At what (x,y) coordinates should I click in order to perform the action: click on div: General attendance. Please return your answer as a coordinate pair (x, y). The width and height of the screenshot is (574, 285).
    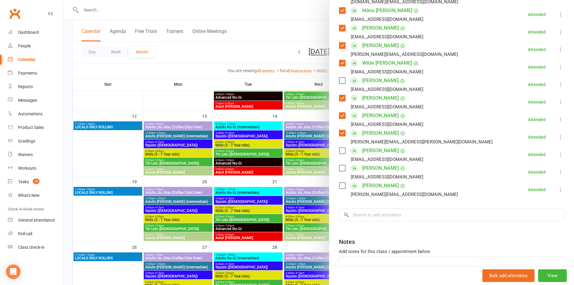
    Looking at the image, I should click on (36, 220).